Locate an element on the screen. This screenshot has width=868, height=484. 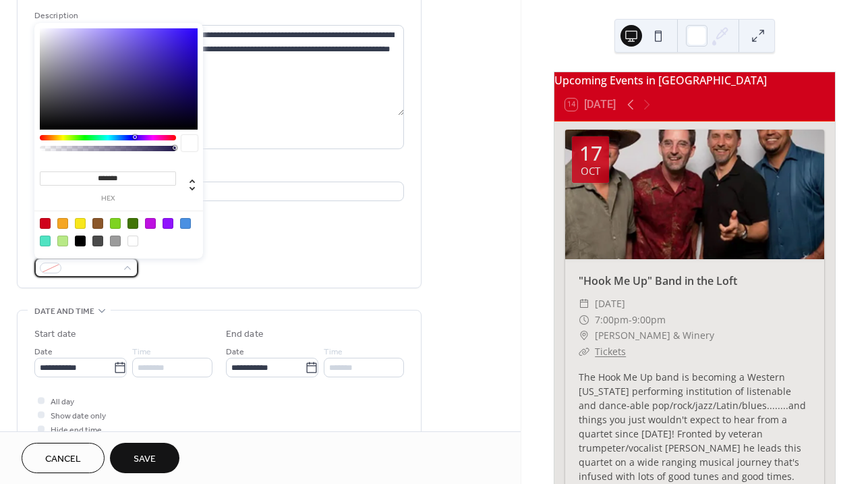
span: All day is located at coordinates (62, 402).